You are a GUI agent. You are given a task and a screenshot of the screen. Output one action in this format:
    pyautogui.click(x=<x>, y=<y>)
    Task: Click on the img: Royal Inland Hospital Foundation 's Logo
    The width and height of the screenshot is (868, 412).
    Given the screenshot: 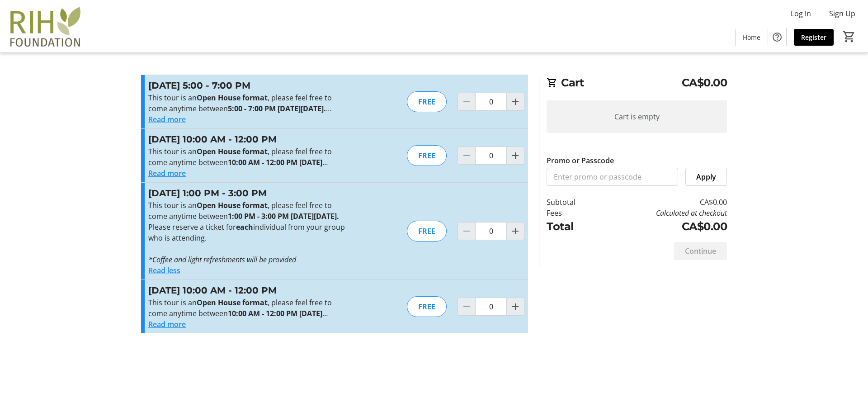 What is the action you would take?
    pyautogui.click(x=46, y=26)
    